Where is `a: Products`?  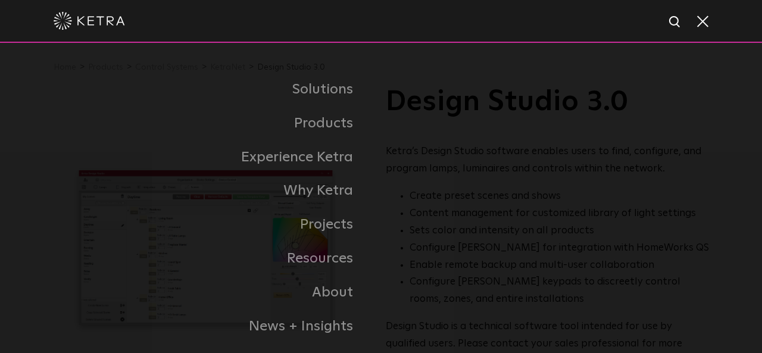 a: Products is located at coordinates (212, 123).